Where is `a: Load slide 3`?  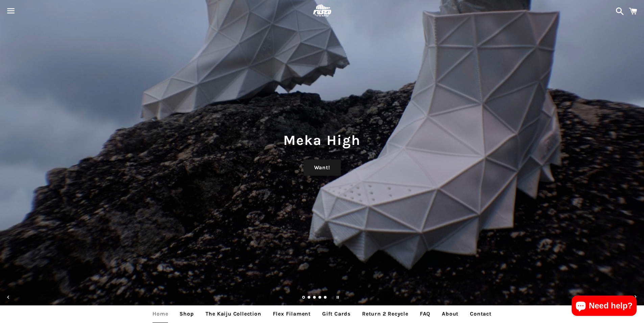 a: Load slide 3 is located at coordinates (315, 298).